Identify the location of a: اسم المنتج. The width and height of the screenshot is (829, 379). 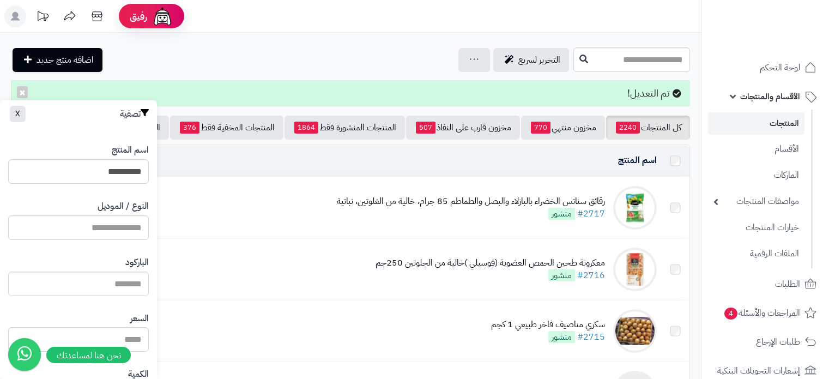
(637, 160).